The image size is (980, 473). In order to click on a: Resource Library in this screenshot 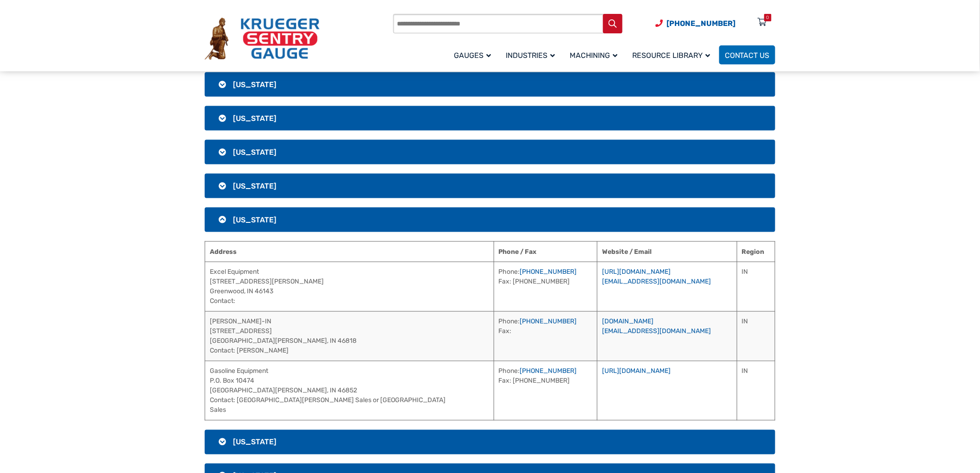, I will do `click(673, 54)`.